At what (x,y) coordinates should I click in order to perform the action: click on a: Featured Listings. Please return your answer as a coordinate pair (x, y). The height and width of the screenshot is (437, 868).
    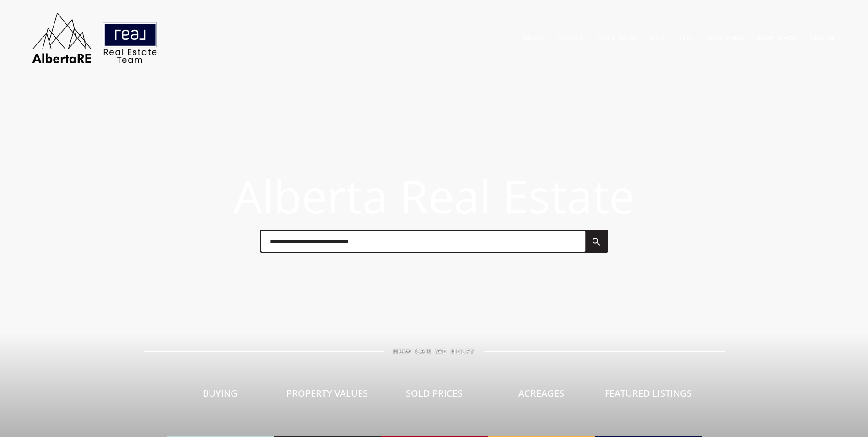
    Looking at the image, I should click on (648, 396).